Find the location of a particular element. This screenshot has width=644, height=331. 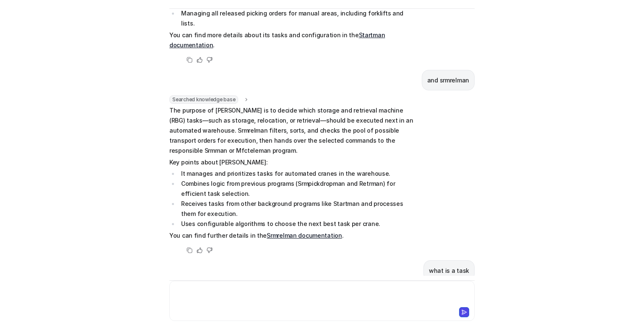

span: Searched knowledge base is located at coordinates (204, 100).